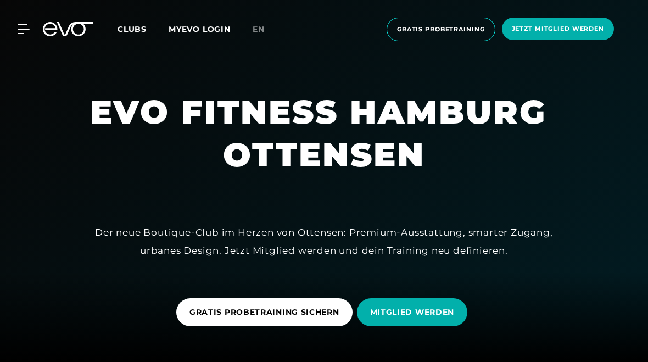 The width and height of the screenshot is (648, 362). Describe the element at coordinates (415, 312) in the screenshot. I see `a: MITGLIED WERDEN` at that location.